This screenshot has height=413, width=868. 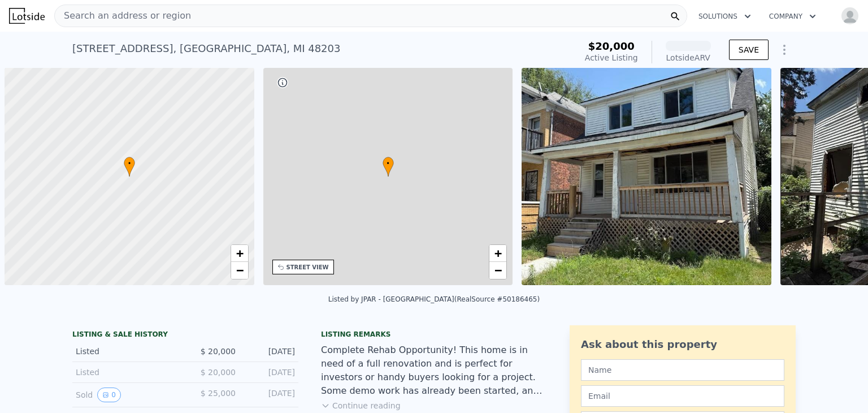 I want to click on button: Solutions, so click(x=724, y=16).